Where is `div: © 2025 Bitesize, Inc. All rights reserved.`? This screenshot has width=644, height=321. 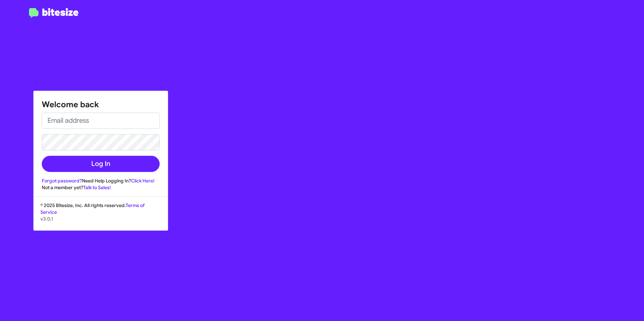 div: © 2025 Bitesize, Inc. All rights reserved. is located at coordinates (101, 216).